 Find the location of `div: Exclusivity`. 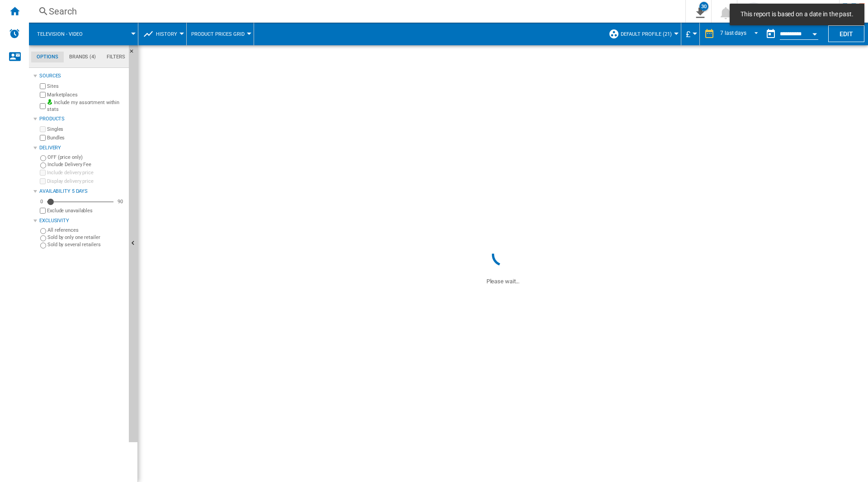

div: Exclusivity is located at coordinates (82, 221).